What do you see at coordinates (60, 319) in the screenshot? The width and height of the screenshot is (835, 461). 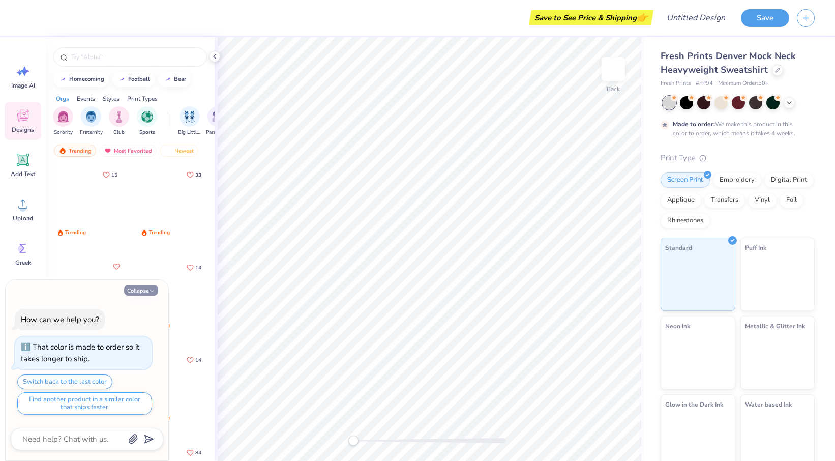 I see `div: How can we help you?` at bounding box center [60, 319].